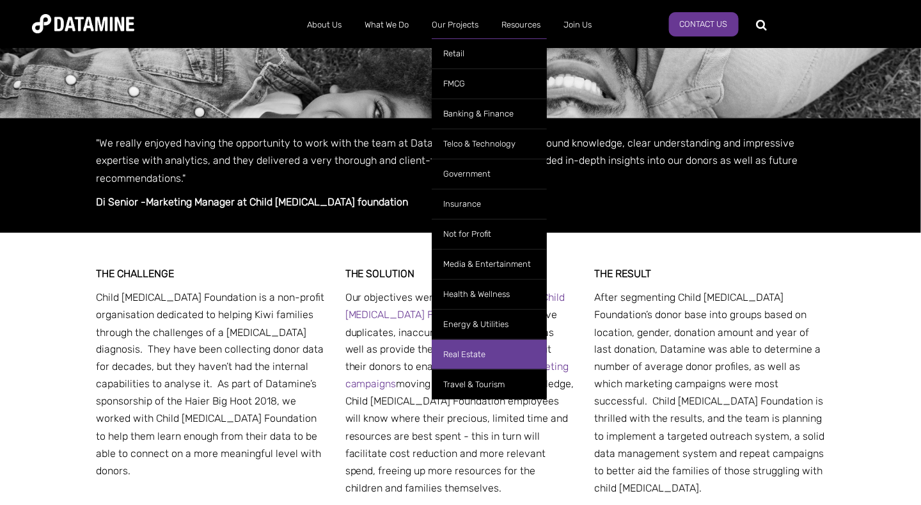 Image resolution: width=921 pixels, height=505 pixels. Describe the element at coordinates (135, 273) in the screenshot. I see `strong: THE CHALLENGE` at that location.